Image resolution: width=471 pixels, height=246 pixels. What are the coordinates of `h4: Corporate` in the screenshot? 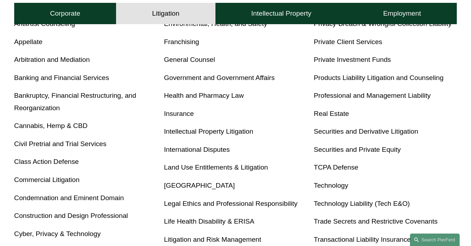 It's located at (65, 13).